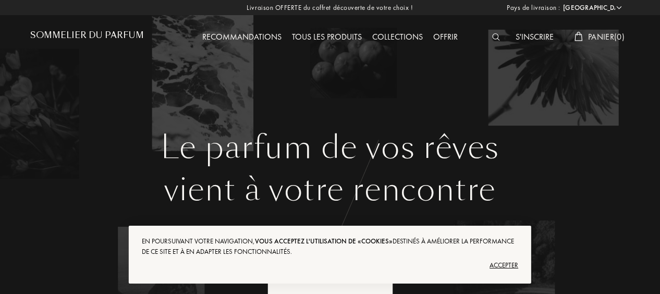 Image resolution: width=660 pixels, height=294 pixels. What do you see at coordinates (533, 8) in the screenshot?
I see `span: Pays de livraison :` at bounding box center [533, 8].